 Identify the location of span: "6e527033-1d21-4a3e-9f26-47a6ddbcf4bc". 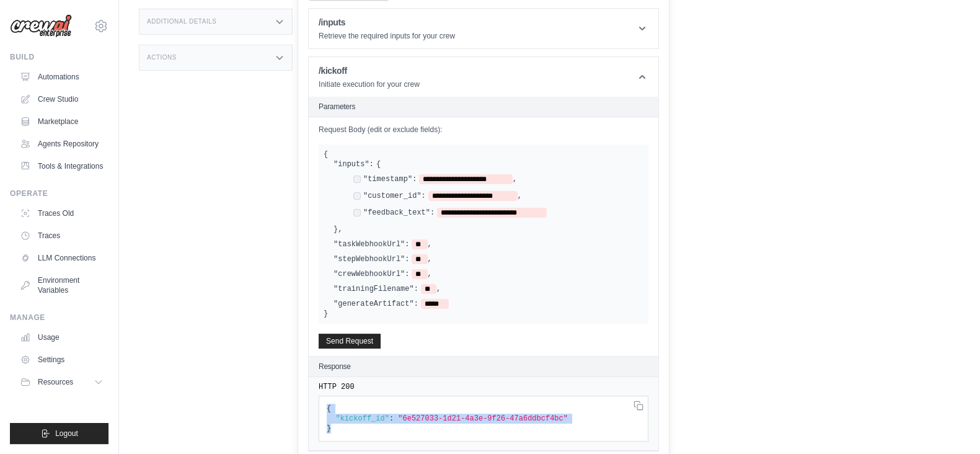
(483, 419).